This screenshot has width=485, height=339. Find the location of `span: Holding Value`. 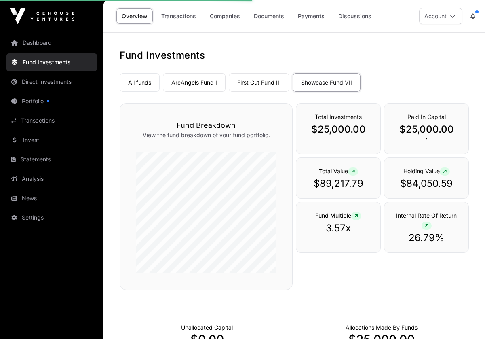

span: Holding Value is located at coordinates (426, 171).